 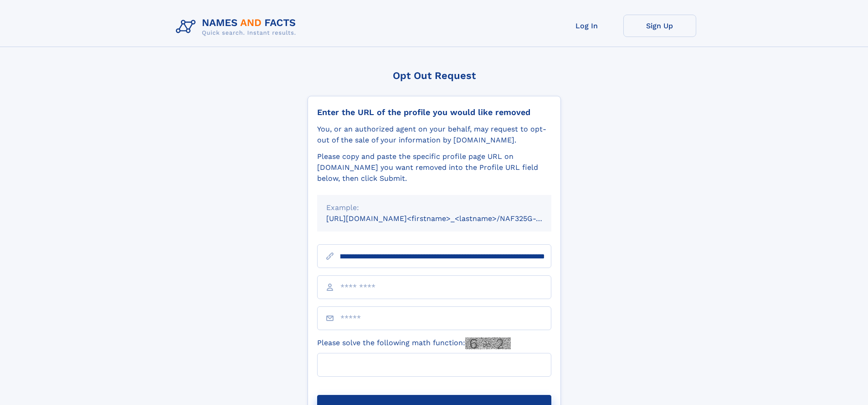 I want to click on img: Logo Names and Facts, so click(x=238, y=27).